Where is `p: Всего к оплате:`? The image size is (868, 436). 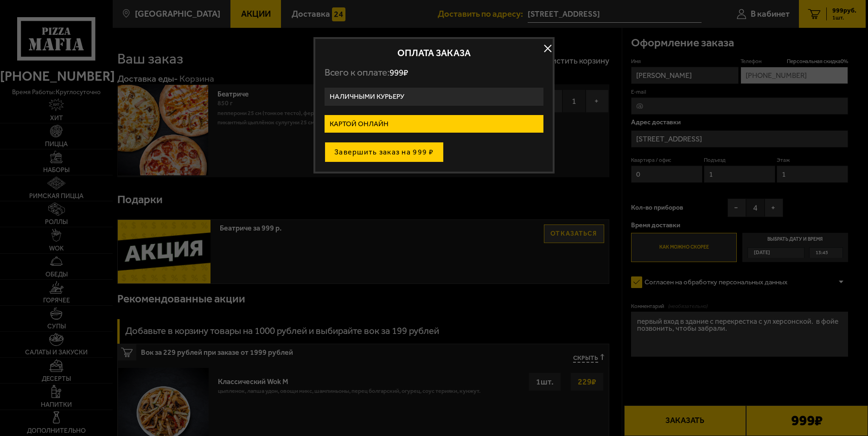
p: Всего к оплате: is located at coordinates (434, 72).